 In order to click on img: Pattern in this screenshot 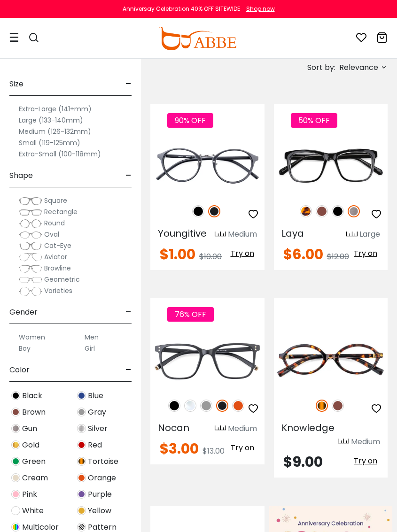, I will do `click(81, 527)`.